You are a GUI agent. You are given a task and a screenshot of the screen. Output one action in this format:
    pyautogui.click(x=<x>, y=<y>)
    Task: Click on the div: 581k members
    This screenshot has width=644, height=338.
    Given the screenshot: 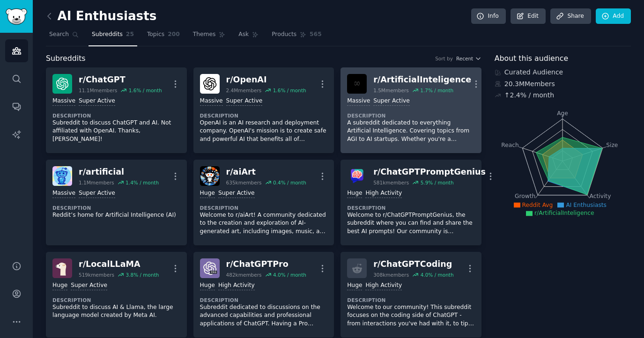 What is the action you would take?
    pyautogui.click(x=391, y=182)
    